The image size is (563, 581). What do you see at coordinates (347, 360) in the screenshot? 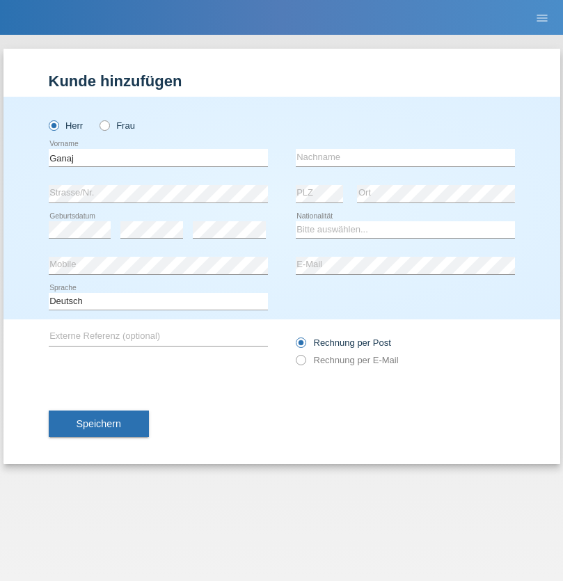
I see `label: Rechnung per E-Mail` at bounding box center [347, 360].